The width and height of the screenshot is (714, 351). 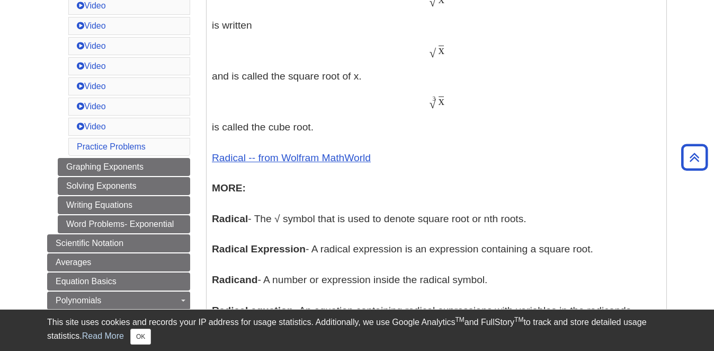 I want to click on span: Equation Basics, so click(x=86, y=281).